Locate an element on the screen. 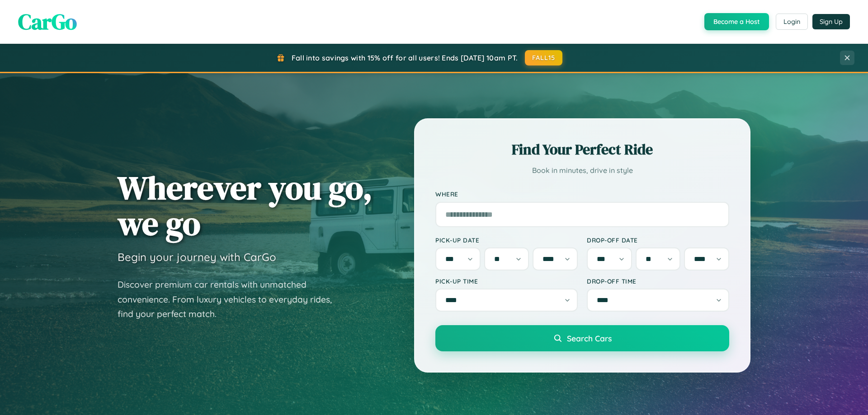 The height and width of the screenshot is (415, 868). span: Search Cars is located at coordinates (589, 339).